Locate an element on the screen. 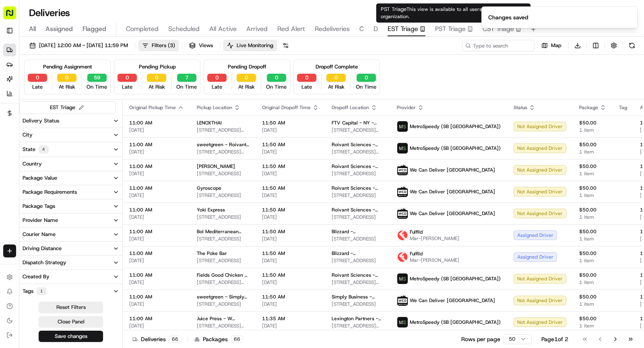 The width and height of the screenshot is (644, 348). span: Simply Business - Floor 19 is located at coordinates (358, 298).